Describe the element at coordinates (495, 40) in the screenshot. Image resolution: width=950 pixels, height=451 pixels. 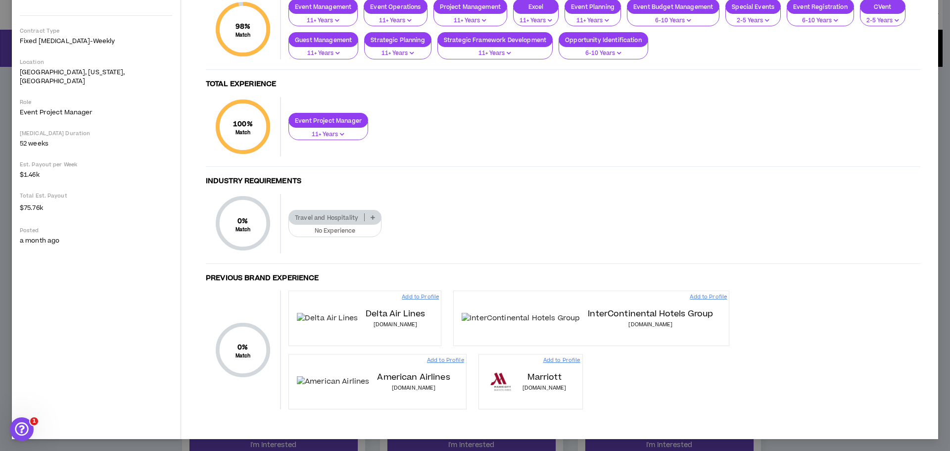
I see `p: Strategic Framework Development` at that location.